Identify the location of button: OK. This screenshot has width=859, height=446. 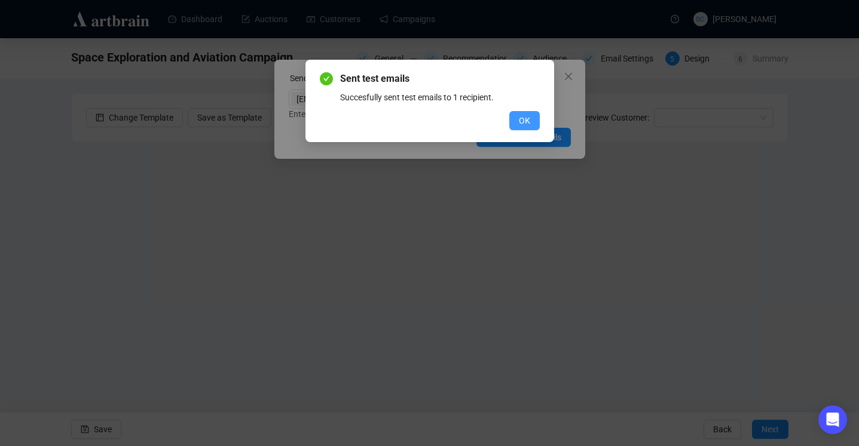
(524, 121).